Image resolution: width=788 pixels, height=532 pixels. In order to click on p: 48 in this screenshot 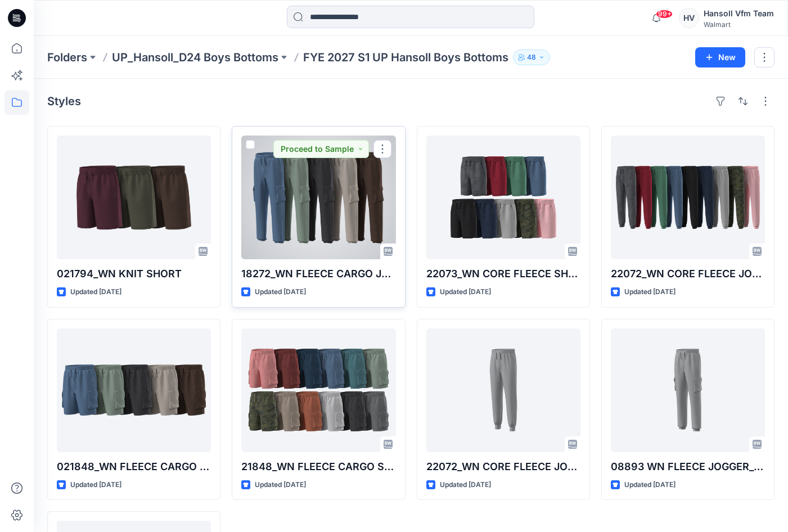, I will do `click(531, 58)`.